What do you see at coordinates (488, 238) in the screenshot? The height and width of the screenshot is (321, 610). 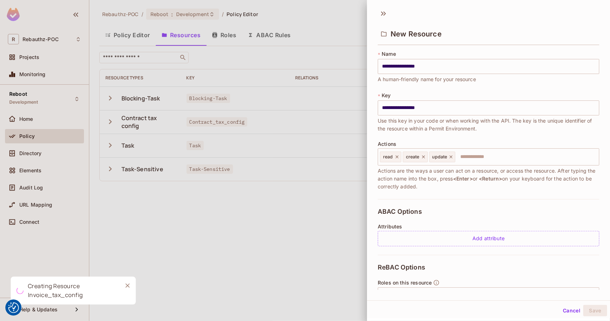 I see `div: Add attribute` at bounding box center [488, 238].